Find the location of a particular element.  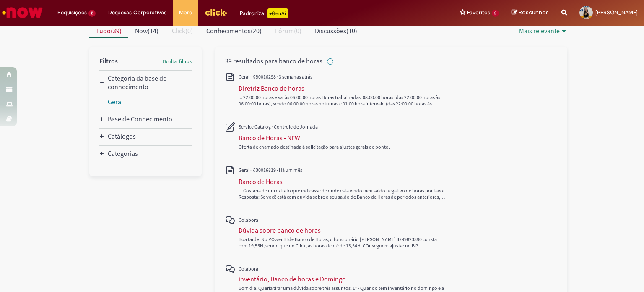

img: ServiceNow is located at coordinates (22, 13).